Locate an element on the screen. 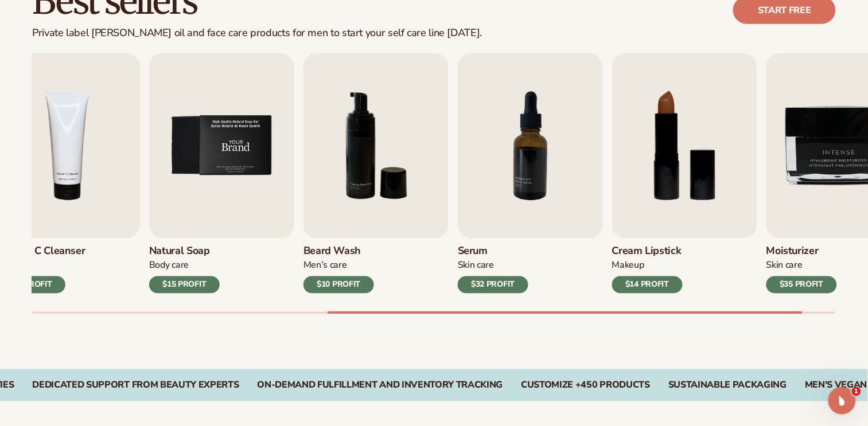 Image resolution: width=868 pixels, height=426 pixels. div: SUSTAINABLE PACKAGING is located at coordinates (728, 385).